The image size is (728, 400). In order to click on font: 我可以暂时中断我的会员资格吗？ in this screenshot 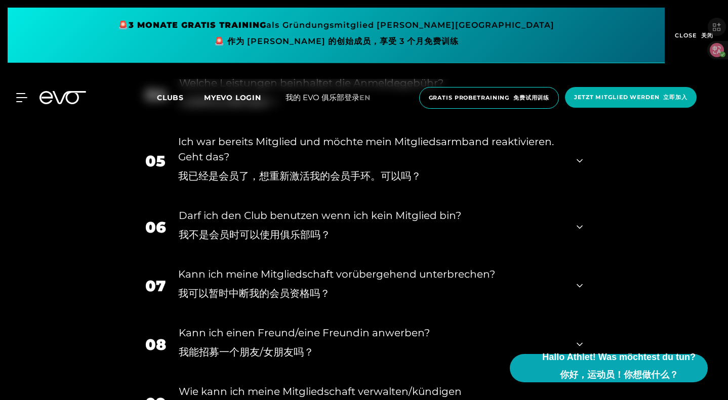, I will do `click(254, 293)`.